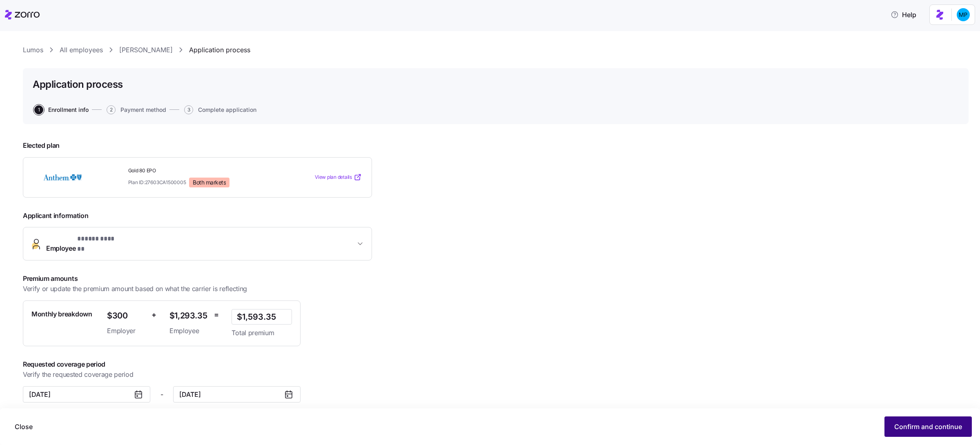  I want to click on button: 1Enrollment info, so click(61, 110).